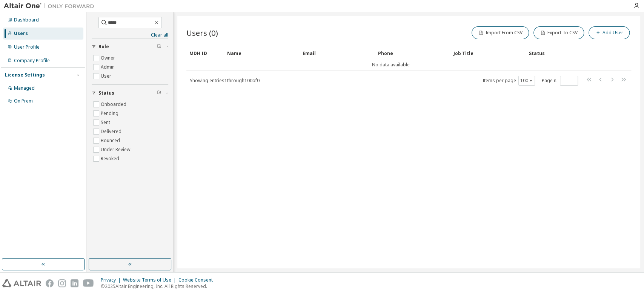  What do you see at coordinates (110, 114) in the screenshot?
I see `label: Pending` at bounding box center [110, 114].